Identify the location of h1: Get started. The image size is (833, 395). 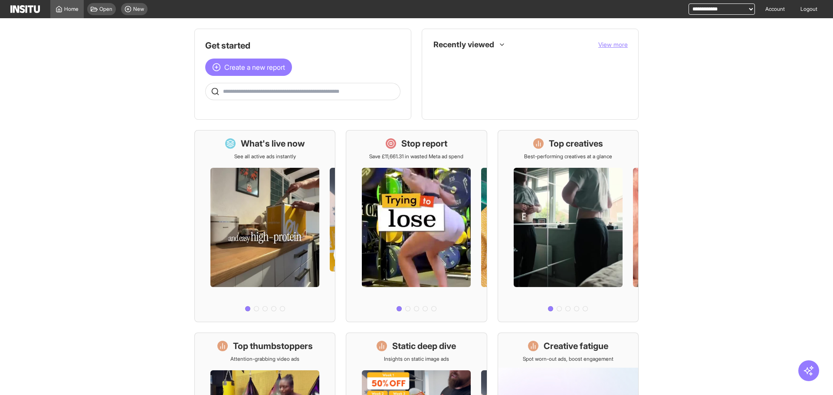
(303, 46).